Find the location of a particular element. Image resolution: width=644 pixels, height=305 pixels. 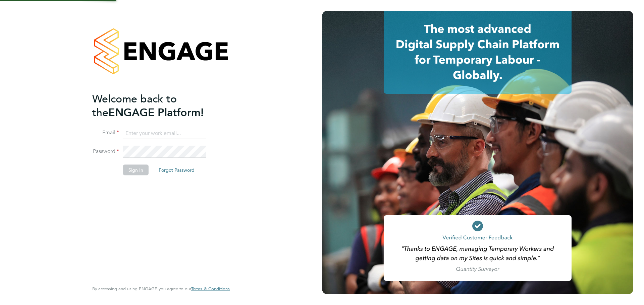

label: Email is located at coordinates (106, 132).